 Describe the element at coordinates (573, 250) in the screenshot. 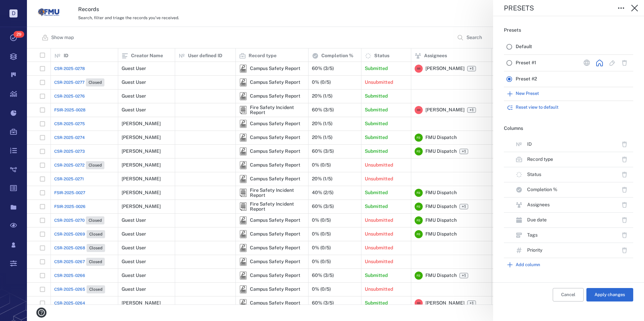

I see `p: Priority` at that location.